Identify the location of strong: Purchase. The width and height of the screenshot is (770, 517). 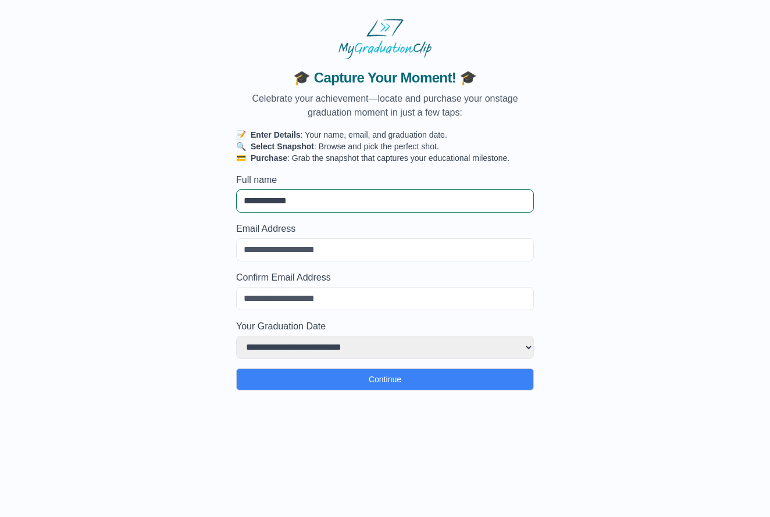
(269, 158).